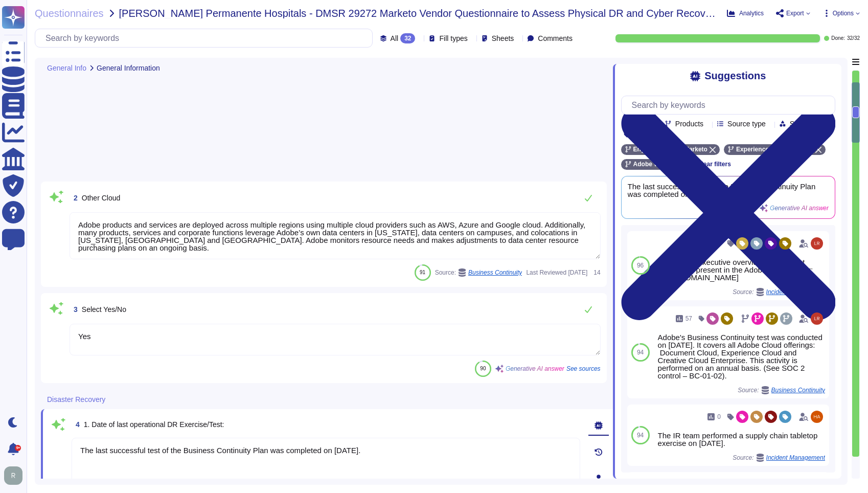 The height and width of the screenshot is (493, 868). I want to click on span: Comments, so click(555, 39).